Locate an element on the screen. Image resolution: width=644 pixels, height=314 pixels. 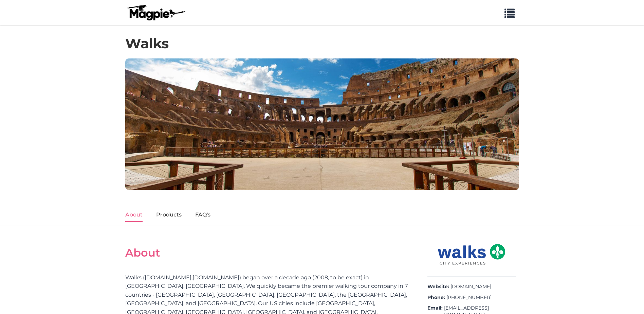
a: About is located at coordinates (134, 214).